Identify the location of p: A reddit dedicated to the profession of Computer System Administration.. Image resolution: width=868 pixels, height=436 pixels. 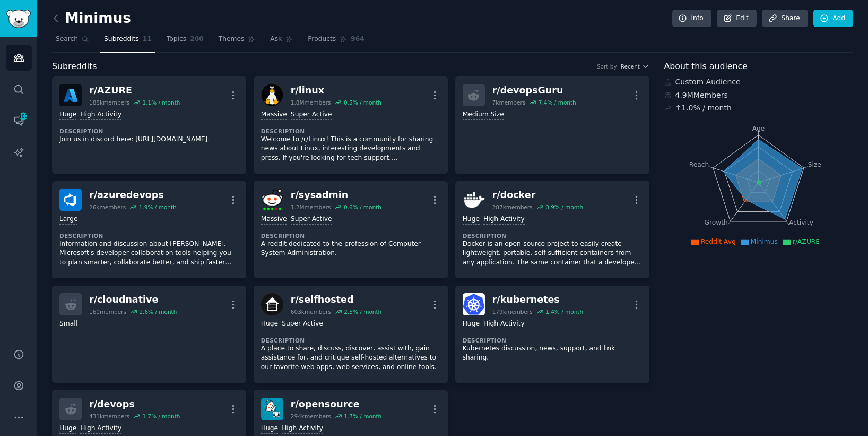
(350, 248).